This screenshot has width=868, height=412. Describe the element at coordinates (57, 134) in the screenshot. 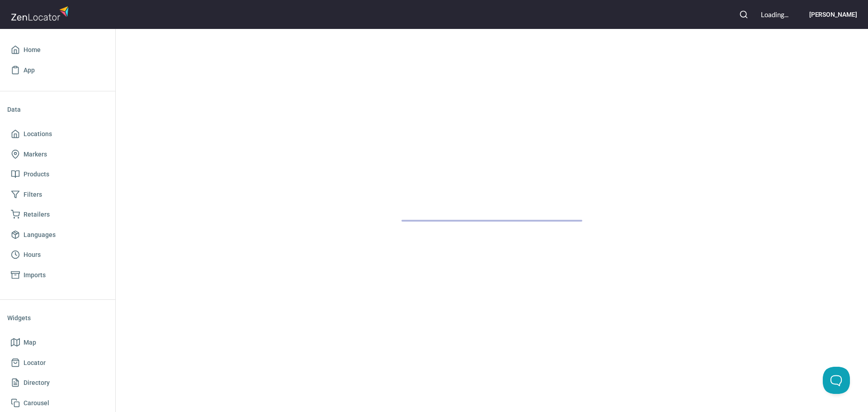

I see `a: Locations` at that location.